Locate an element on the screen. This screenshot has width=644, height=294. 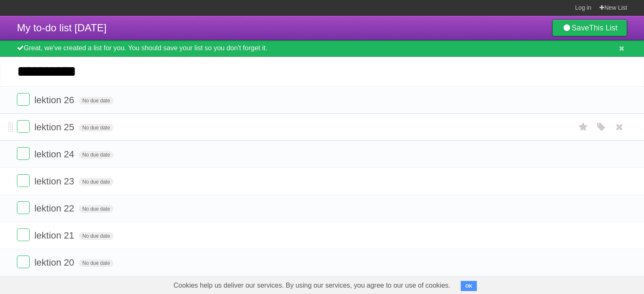
span: Cookies help us deliver our services. By using our services, you agree to our use of cookies. is located at coordinates (312, 286).